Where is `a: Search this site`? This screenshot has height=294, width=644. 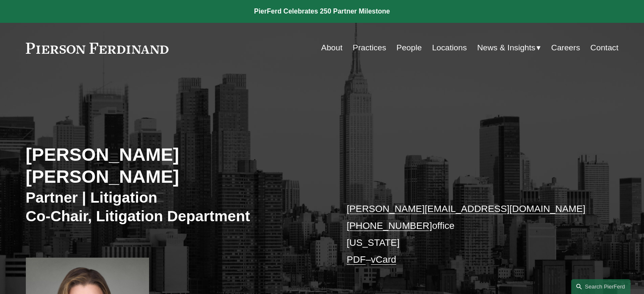
a: Search this site is located at coordinates (601, 287).